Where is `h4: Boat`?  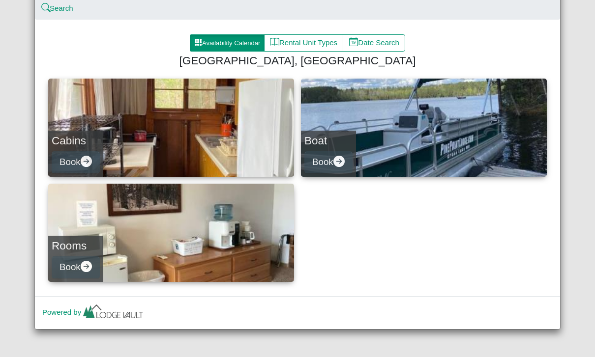
h4: Boat is located at coordinates (328, 141).